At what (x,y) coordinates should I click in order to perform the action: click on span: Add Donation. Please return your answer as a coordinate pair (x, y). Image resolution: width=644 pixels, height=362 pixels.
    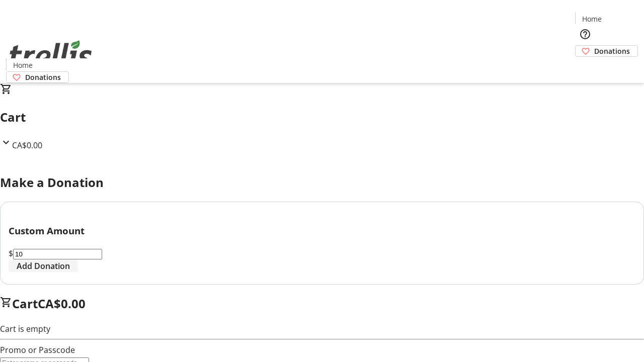
    Looking at the image, I should click on (43, 266).